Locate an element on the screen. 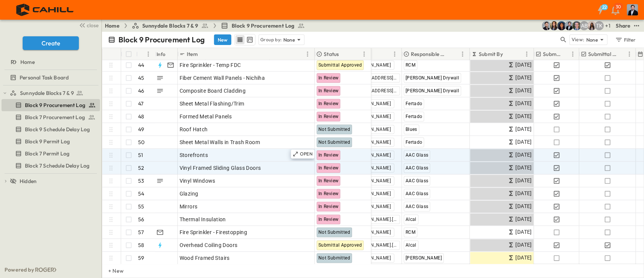 This screenshot has height=278, width=644. span: Wood Framed Stairs is located at coordinates (204, 258).